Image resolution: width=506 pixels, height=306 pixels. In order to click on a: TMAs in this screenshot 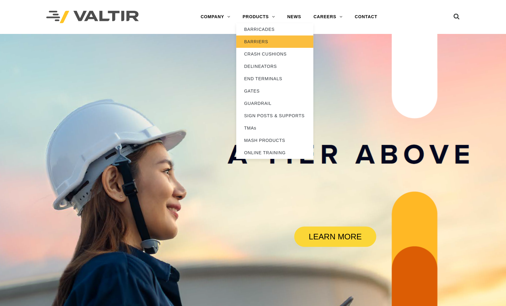, I will do `click(275, 128)`.